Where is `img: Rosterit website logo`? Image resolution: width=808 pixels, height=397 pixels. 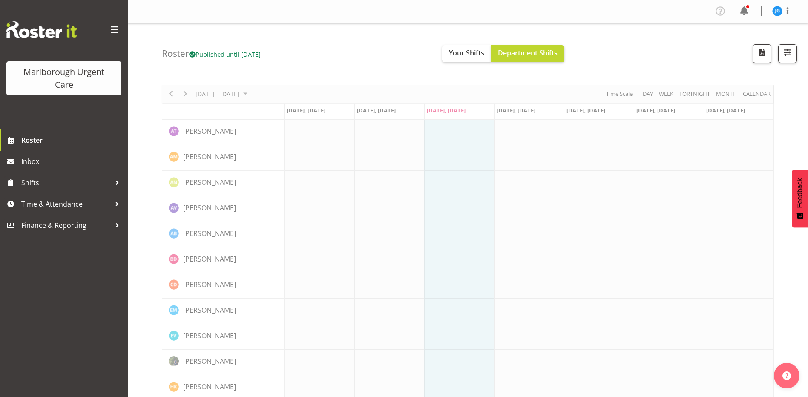 img: Rosterit website logo is located at coordinates (41, 30).